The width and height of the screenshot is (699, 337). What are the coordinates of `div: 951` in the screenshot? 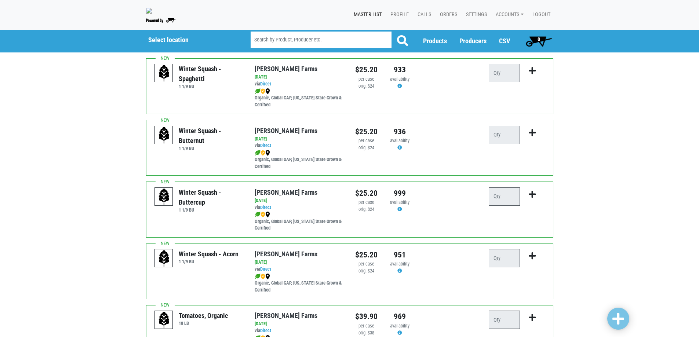 It's located at (400, 255).